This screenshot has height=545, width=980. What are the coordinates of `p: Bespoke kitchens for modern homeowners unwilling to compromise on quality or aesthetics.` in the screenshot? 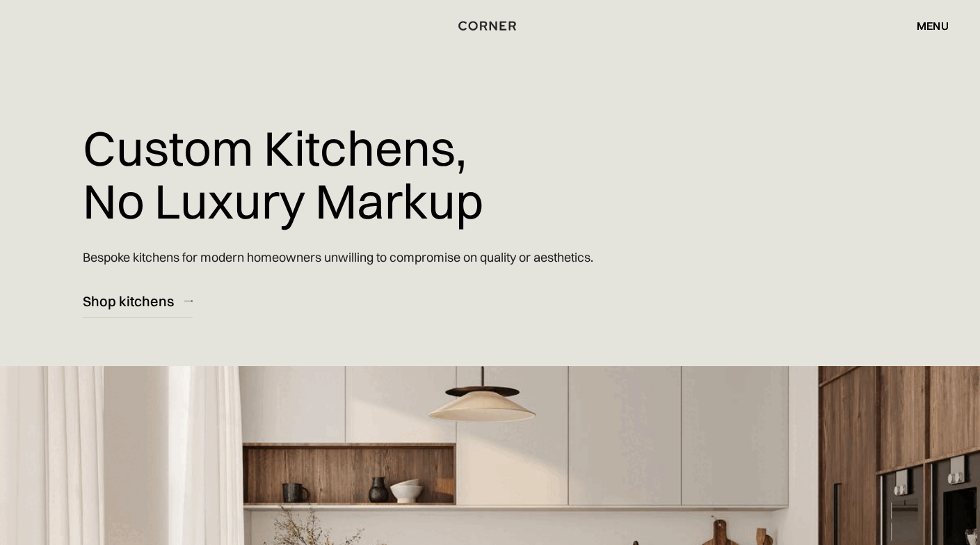 It's located at (338, 257).